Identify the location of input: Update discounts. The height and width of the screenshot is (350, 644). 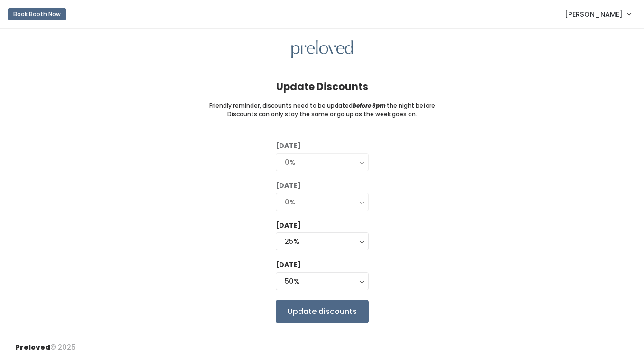
(322, 311).